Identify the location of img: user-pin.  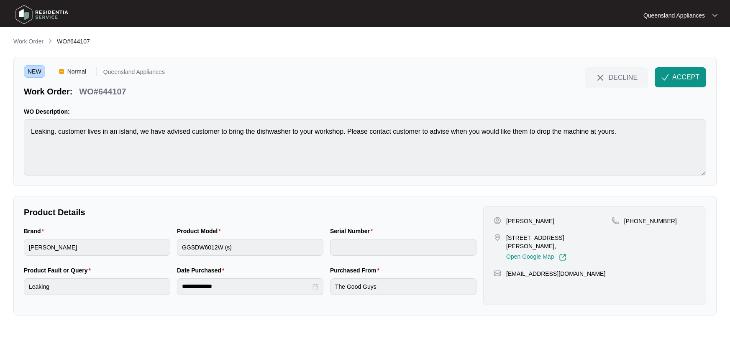
(497, 221).